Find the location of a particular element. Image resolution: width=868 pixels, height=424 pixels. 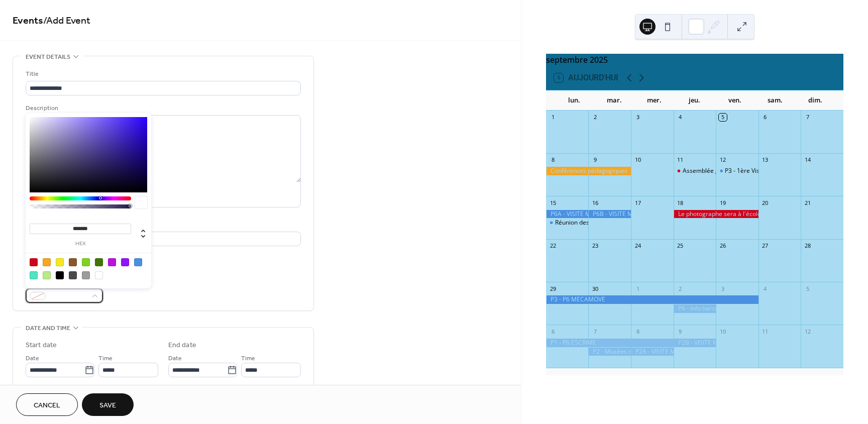

div: End date is located at coordinates (182, 345).